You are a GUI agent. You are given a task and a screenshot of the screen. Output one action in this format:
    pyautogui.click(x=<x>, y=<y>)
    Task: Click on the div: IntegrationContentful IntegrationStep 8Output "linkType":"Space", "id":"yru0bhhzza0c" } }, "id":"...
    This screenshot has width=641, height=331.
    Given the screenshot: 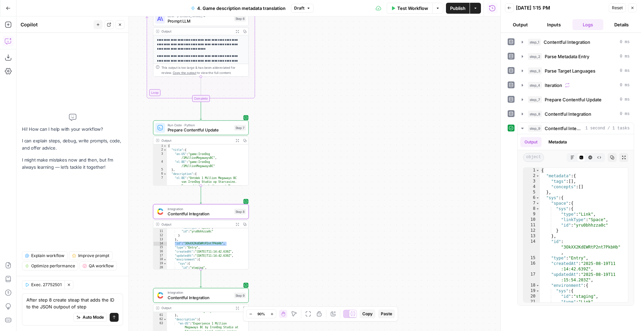 What is the action you would take?
    pyautogui.click(x=200, y=237)
    